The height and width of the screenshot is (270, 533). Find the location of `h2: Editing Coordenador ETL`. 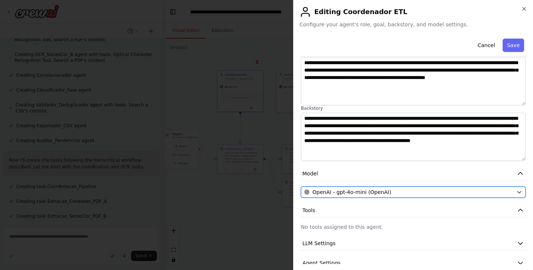

h2: Editing Coordenador ETL is located at coordinates (413, 12).